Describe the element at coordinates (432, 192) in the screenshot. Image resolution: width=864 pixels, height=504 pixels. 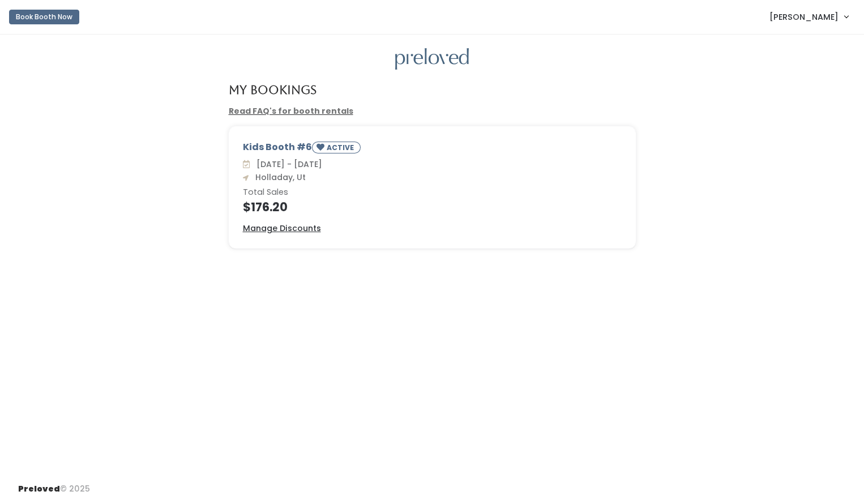
I see `h6: Total Sales` at that location.